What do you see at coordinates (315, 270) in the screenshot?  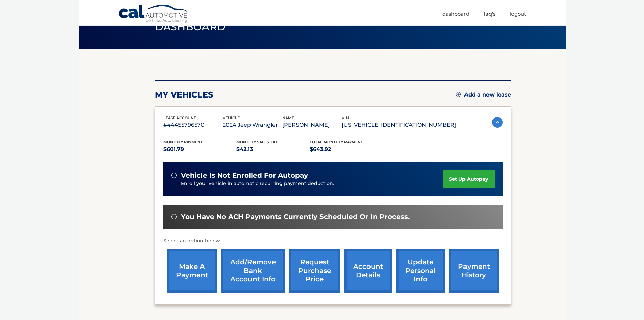 I see `a: request purchase price` at bounding box center [315, 270].